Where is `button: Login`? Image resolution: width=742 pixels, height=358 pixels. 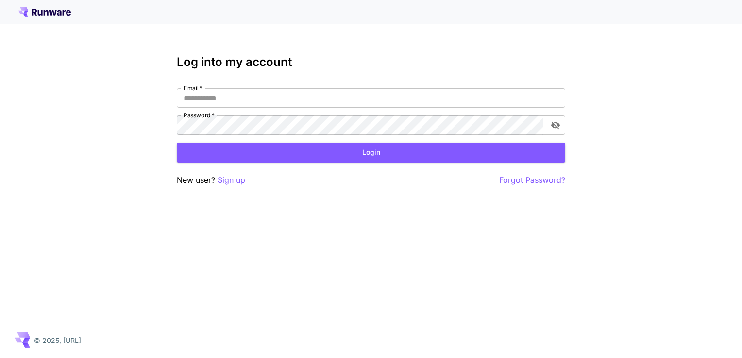 button: Login is located at coordinates (371, 153).